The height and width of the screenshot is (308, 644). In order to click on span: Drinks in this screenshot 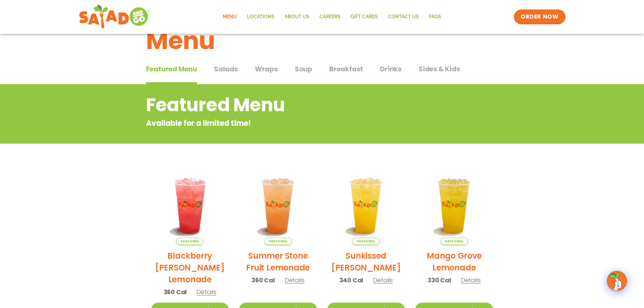, I will do `click(391, 69)`.